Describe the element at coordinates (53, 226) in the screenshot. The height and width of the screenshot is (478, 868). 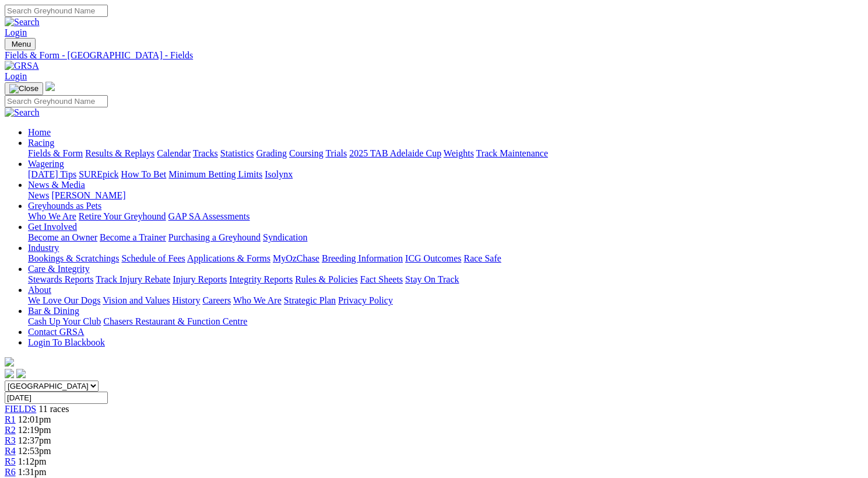
I see `a: Get Involved` at that location.